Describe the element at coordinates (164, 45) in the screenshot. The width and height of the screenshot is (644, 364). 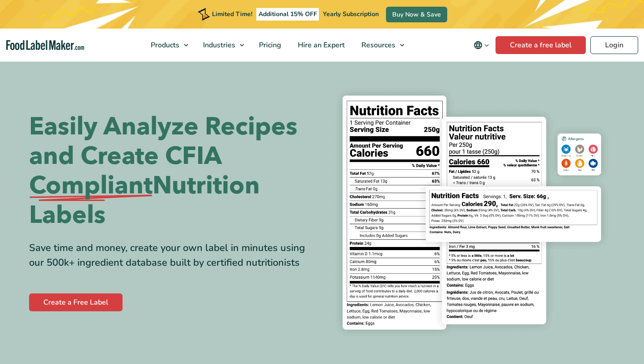
I see `span: Products` at that location.